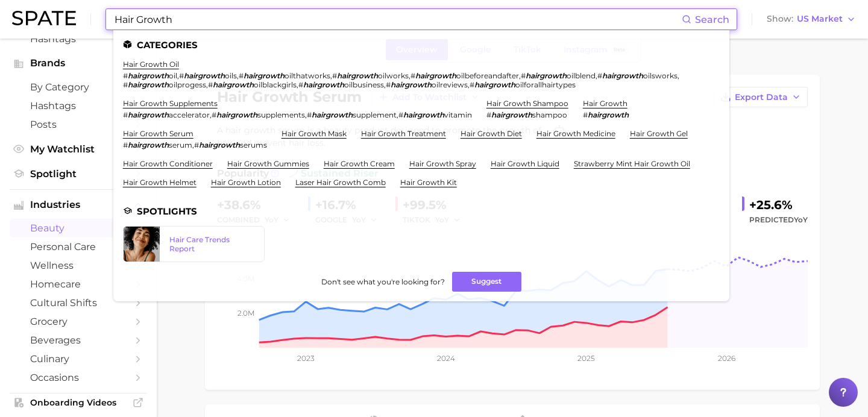  What do you see at coordinates (486, 282) in the screenshot?
I see `button: Suggest` at bounding box center [486, 282].